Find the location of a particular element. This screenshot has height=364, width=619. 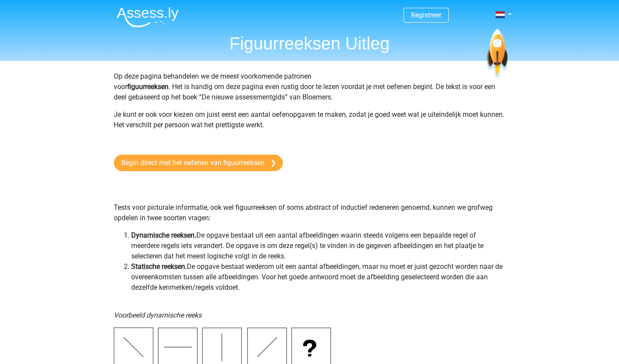

li: De opgave bestaat uit een aantal afbeeldingen waarin steeds volgens een bepaalde regel of meerder... is located at coordinates (318, 246).